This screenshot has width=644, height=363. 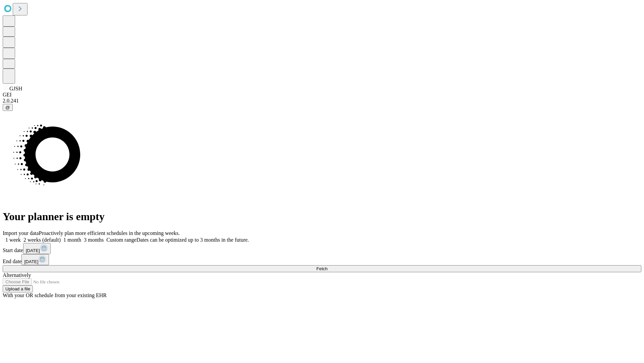 What do you see at coordinates (322, 268) in the screenshot?
I see `span: Fetch` at bounding box center [322, 268].